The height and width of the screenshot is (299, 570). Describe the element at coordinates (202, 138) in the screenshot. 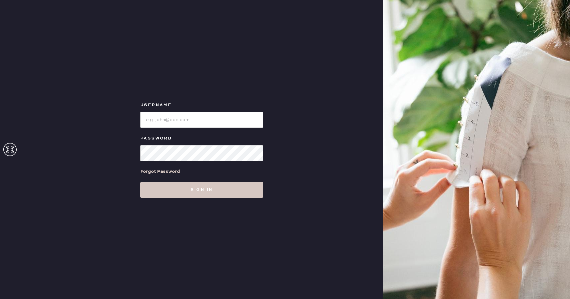

I see `label: Password` at that location.